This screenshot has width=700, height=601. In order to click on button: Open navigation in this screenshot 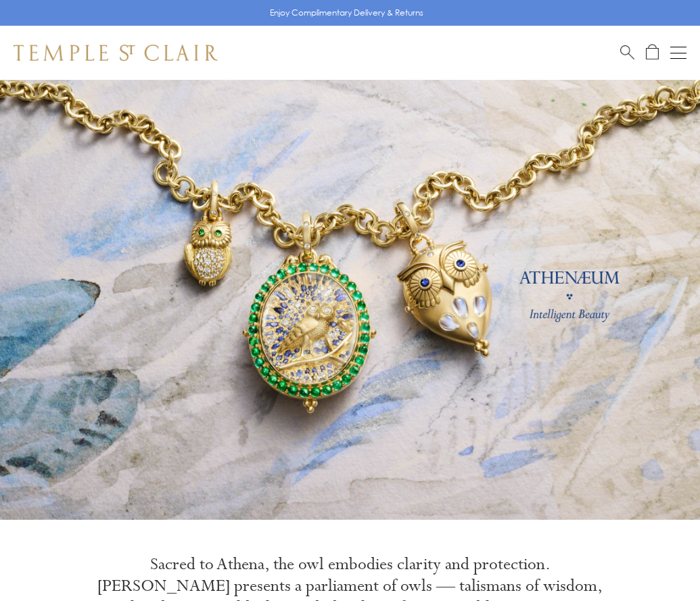, I will do `click(678, 53)`.